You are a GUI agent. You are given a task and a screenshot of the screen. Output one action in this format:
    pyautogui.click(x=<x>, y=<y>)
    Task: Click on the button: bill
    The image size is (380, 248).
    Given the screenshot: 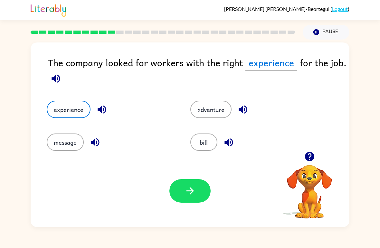 What is the action you would take?
    pyautogui.click(x=204, y=142)
    